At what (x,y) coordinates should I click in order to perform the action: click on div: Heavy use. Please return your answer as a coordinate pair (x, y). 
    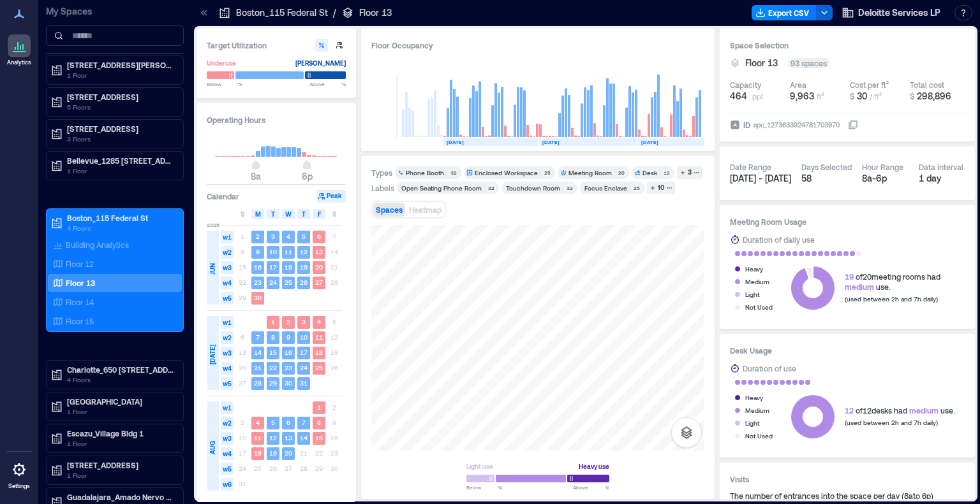
    Looking at the image, I should click on (594, 467).